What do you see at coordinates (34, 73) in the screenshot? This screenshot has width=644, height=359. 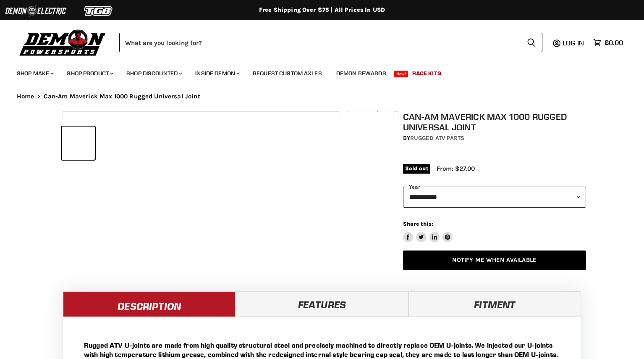 I see `a: Shop Make` at bounding box center [34, 73].